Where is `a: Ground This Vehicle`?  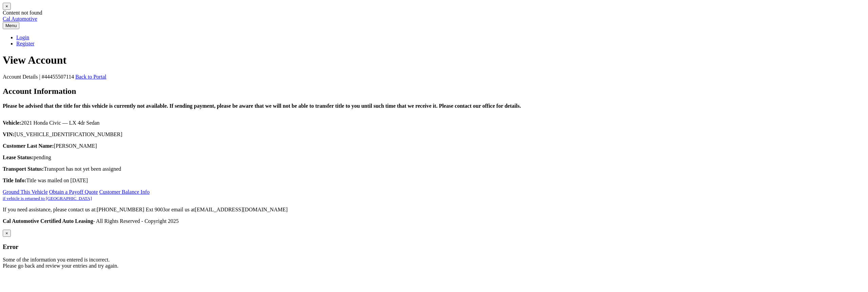 a: Ground This Vehicle is located at coordinates (25, 192).